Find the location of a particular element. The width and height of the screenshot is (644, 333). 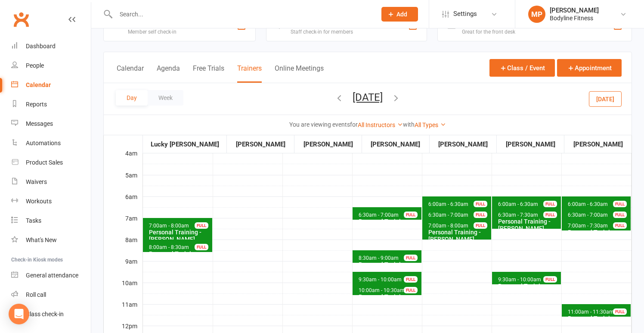

div: General attendance is located at coordinates (52, 275).